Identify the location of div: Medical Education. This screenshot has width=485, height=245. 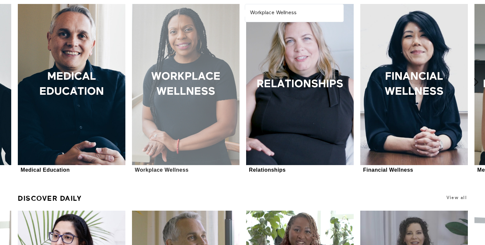
(45, 169).